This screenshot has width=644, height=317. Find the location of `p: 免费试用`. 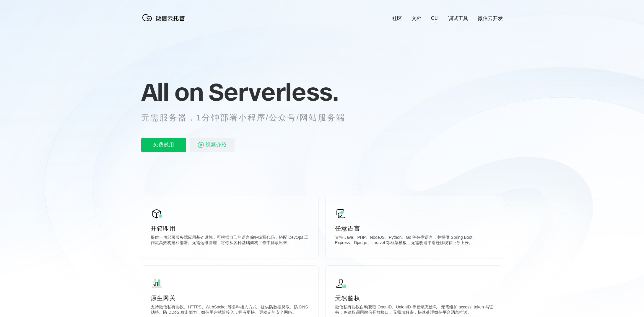

p: 免费试用 is located at coordinates (164, 145).